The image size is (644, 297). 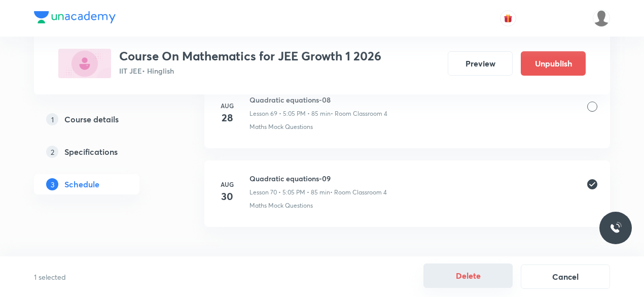 I want to click on button: avatar, so click(x=508, y=18).